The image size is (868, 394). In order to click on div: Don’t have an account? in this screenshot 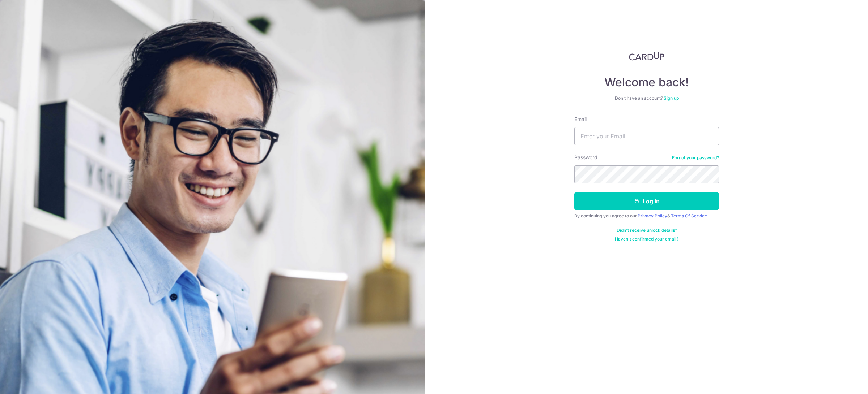, I will do `click(646, 98)`.